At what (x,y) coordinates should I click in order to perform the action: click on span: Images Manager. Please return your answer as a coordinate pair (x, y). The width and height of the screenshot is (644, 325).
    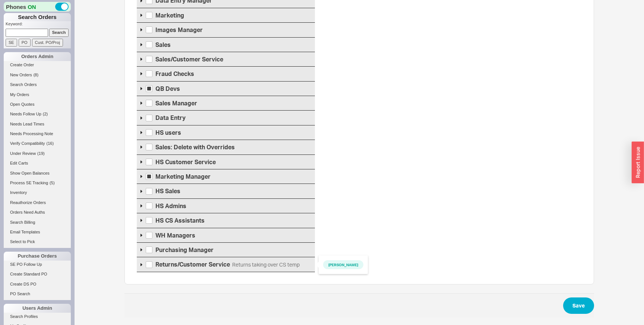
    Looking at the image, I should click on (179, 30).